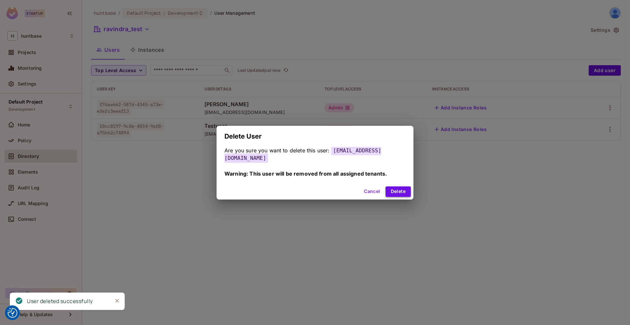  I want to click on h2: Delete User, so click(315, 136).